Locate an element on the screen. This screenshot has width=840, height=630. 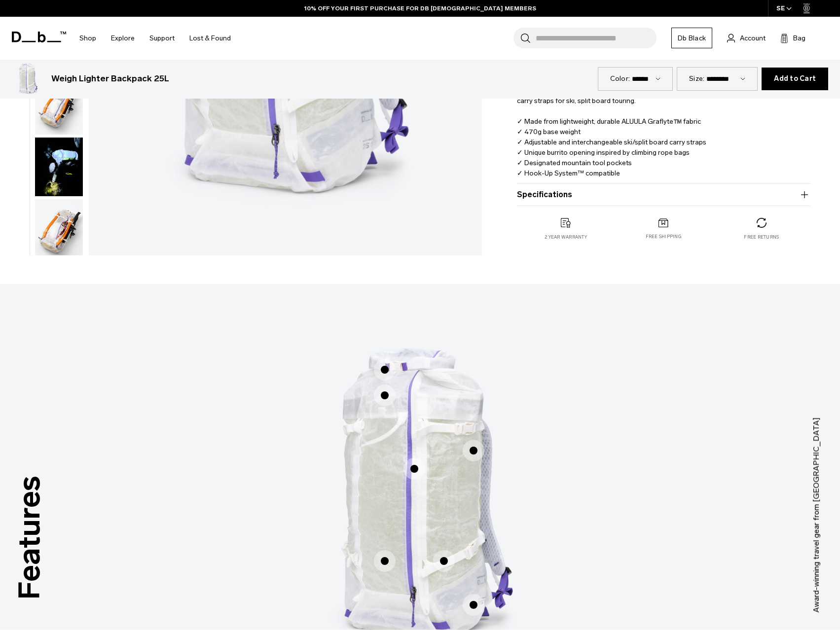
a: Support is located at coordinates (161, 38).